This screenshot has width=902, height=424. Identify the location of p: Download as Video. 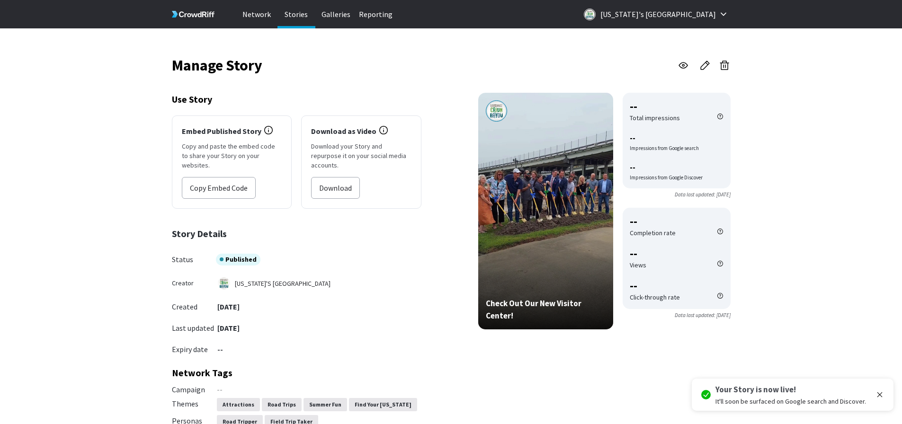
(344, 131).